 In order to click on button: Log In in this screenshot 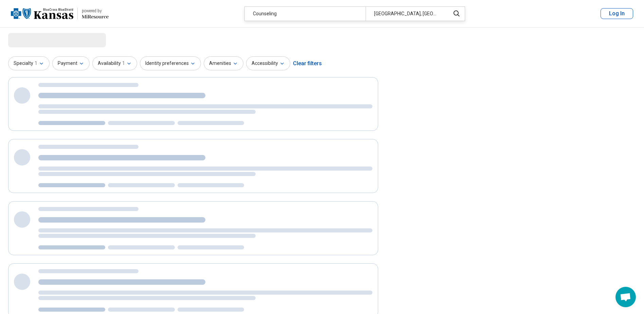, I will do `click(617, 13)`.